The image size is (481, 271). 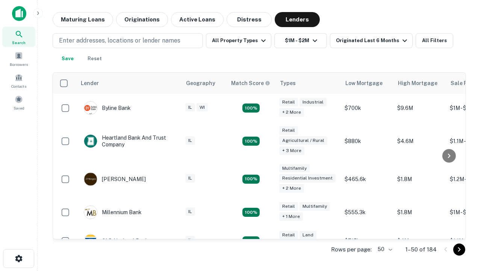 I want to click on a: Borrowers, so click(x=19, y=59).